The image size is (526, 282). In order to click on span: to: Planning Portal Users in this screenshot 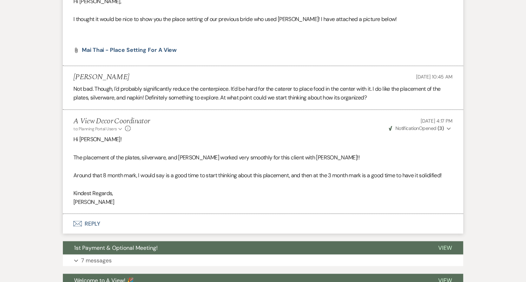, I will do `click(95, 129)`.